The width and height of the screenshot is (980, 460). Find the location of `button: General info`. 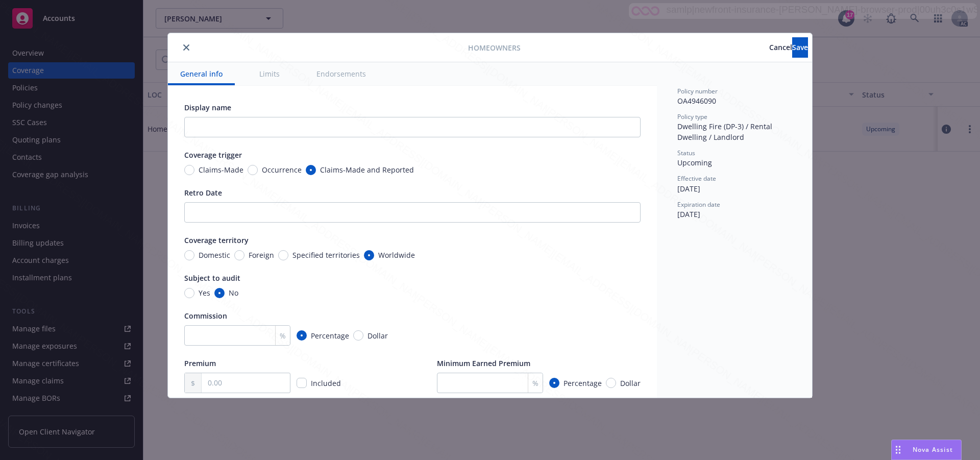

button: General info is located at coordinates (201, 74).